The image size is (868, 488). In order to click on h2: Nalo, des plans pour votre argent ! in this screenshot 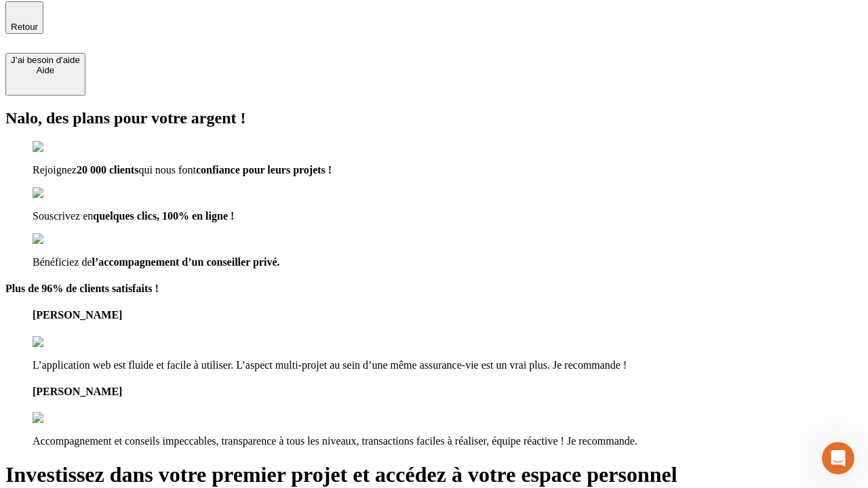, I will do `click(434, 118)`.